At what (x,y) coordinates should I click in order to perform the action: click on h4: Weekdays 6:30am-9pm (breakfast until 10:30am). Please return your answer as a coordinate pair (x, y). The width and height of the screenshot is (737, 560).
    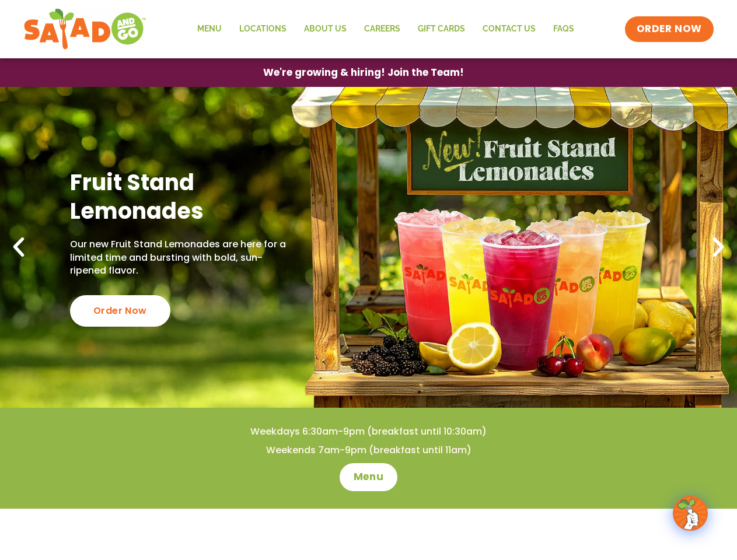
    Looking at the image, I should click on (368, 432).